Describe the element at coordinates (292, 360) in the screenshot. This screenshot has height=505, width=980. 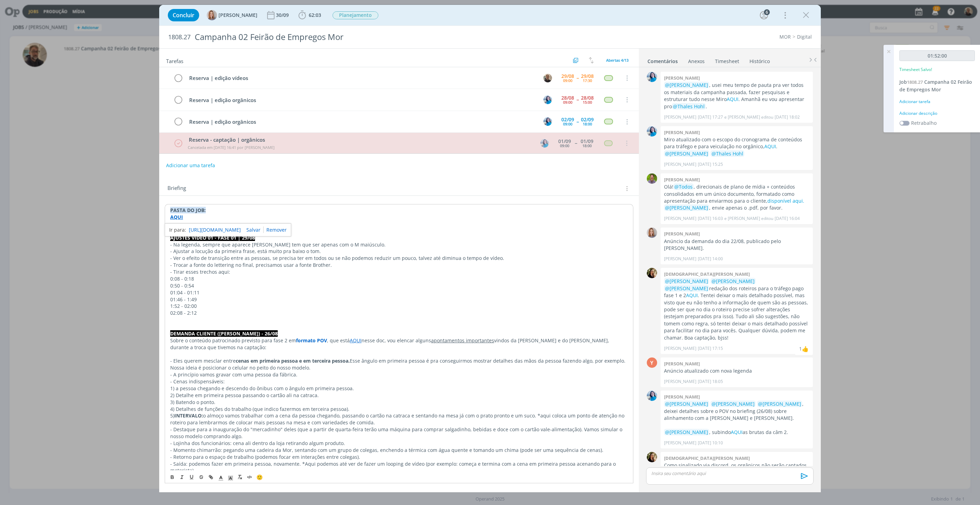
I see `strong: cenas em primeira pessoa e em terceira pessoa.` at that location.